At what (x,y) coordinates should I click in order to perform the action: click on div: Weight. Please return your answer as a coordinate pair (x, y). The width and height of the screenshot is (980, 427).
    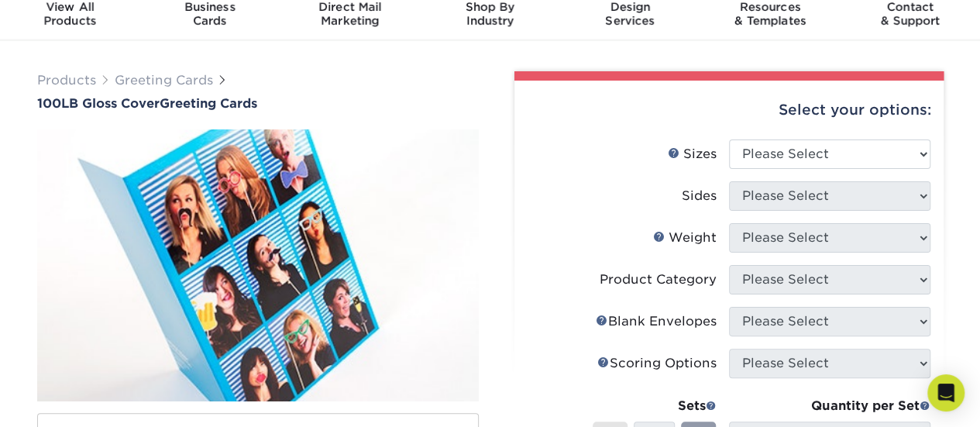
    Looking at the image, I should click on (685, 238).